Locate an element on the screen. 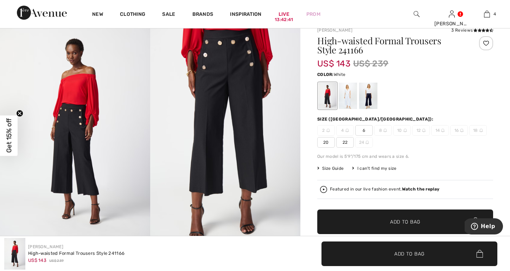 This screenshot has width=510, height=271. strong: Watch the replay is located at coordinates (421, 189).